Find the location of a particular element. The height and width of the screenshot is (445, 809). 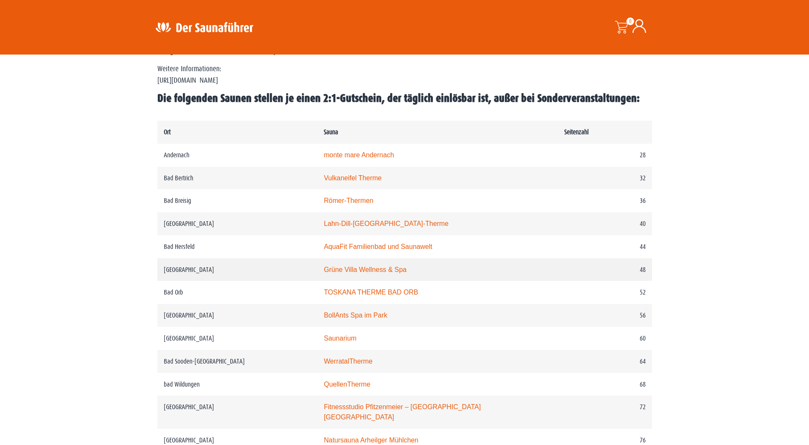

td: 40 is located at coordinates (605, 224).